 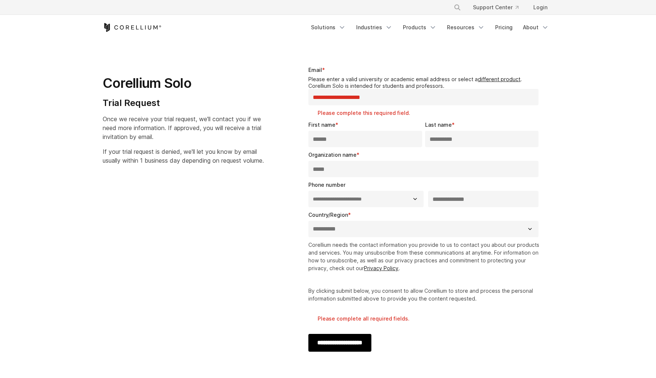 What do you see at coordinates (183, 156) in the screenshot?
I see `span: If your trial request is denied, we'll let you know by email usually within 1 business day depend...` at bounding box center [183, 156].